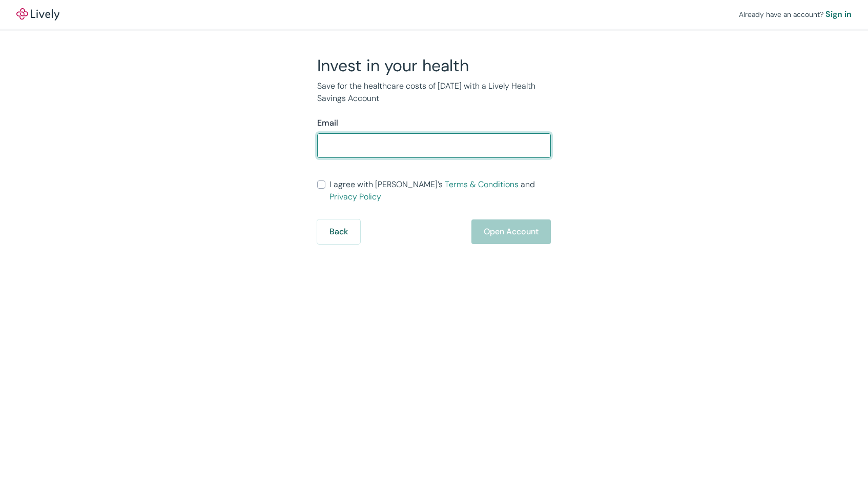  I want to click on button: Back, so click(339, 231).